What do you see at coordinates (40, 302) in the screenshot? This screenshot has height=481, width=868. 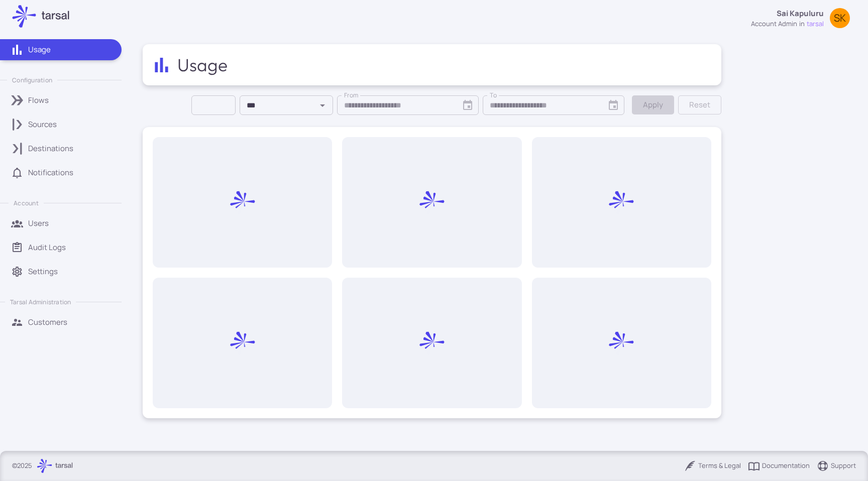 I see `p: Tarsal Administration` at bounding box center [40, 302].